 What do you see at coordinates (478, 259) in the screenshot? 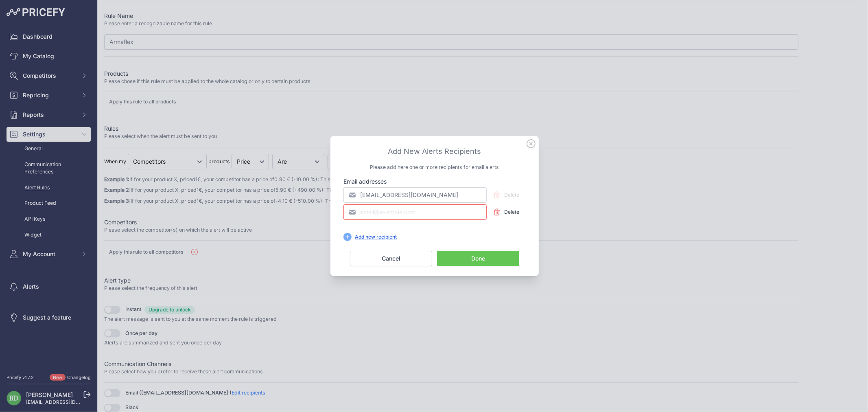
I see `button: Done` at bounding box center [478, 259].